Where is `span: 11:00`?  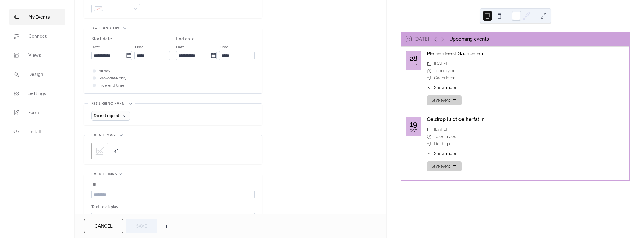 span: 11:00 is located at coordinates (439, 72).